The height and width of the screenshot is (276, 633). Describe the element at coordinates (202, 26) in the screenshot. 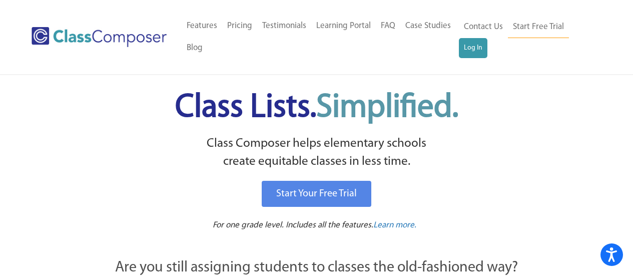

I see `a: Features` at that location.